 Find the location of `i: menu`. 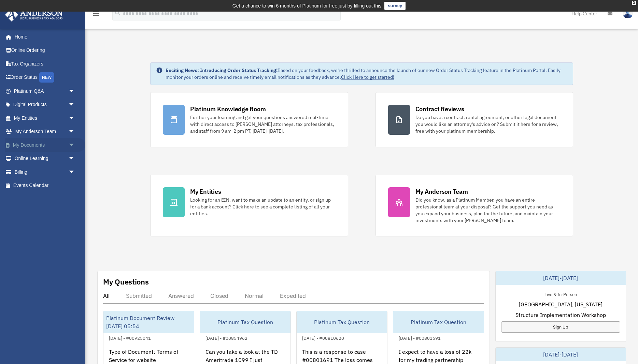

i: menu is located at coordinates (96, 14).